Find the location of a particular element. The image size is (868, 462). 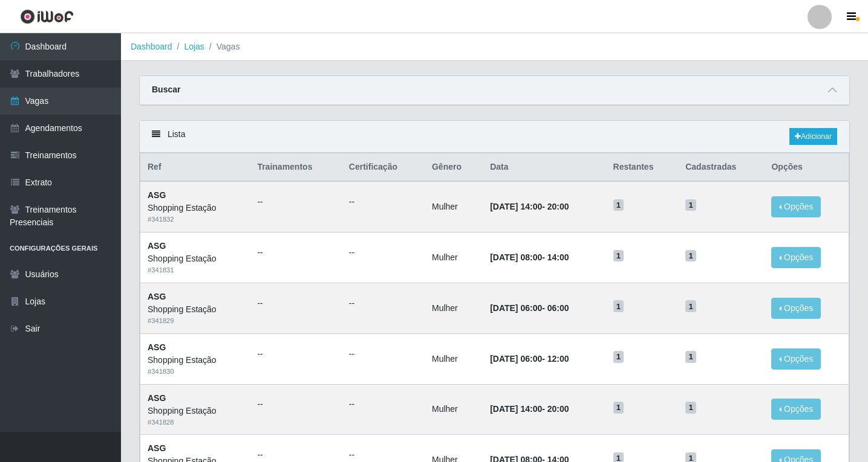

th: Opções is located at coordinates (806, 168).